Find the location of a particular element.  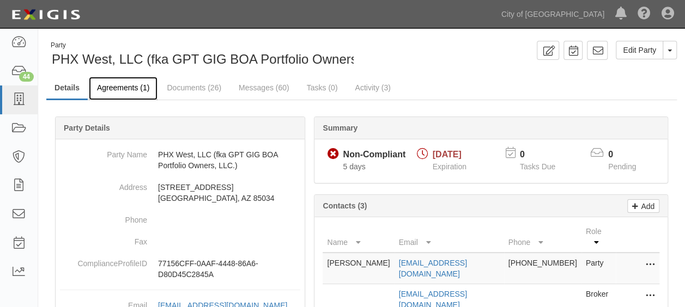

div: PHX West, LLC (fka GPT GIG BOA Portfolio Owners, LLC.) is located at coordinates (200, 54).